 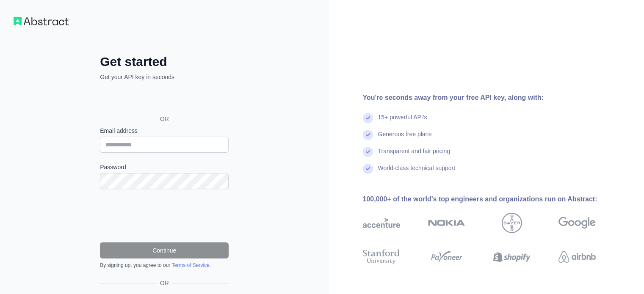 I want to click on button: Continue, so click(x=164, y=250).